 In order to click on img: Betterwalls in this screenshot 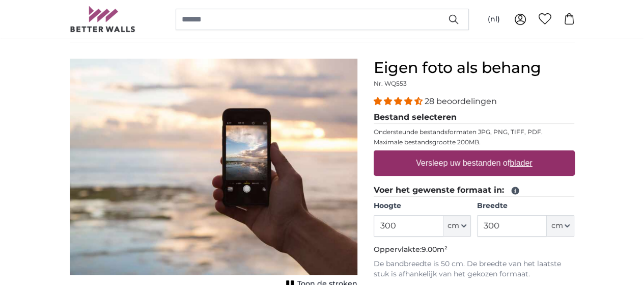, I will do `click(103, 19)`.